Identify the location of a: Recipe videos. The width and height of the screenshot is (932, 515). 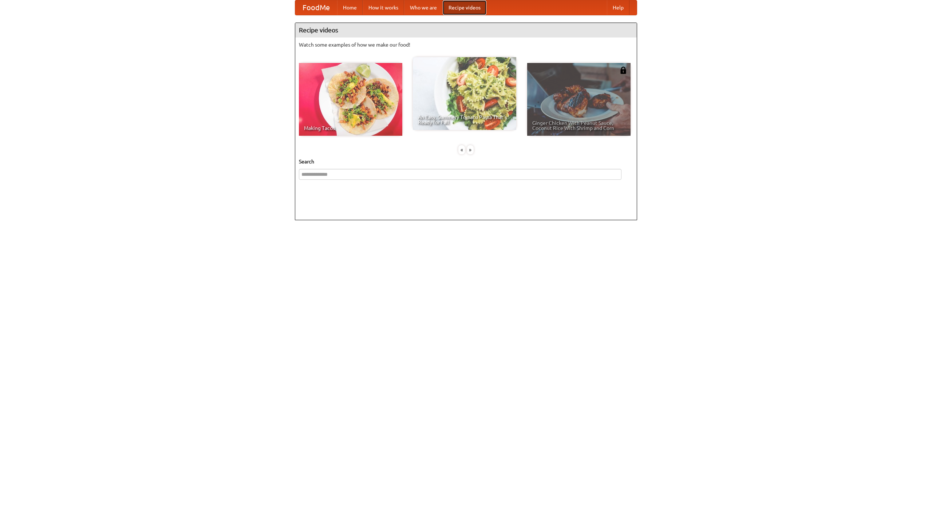
(465, 8).